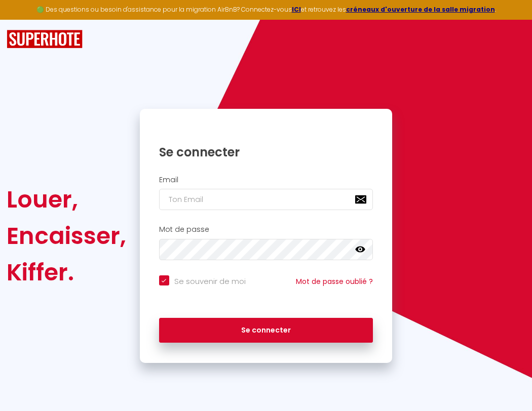 This screenshot has width=532, height=411. I want to click on div: Kiffer., so click(66, 272).